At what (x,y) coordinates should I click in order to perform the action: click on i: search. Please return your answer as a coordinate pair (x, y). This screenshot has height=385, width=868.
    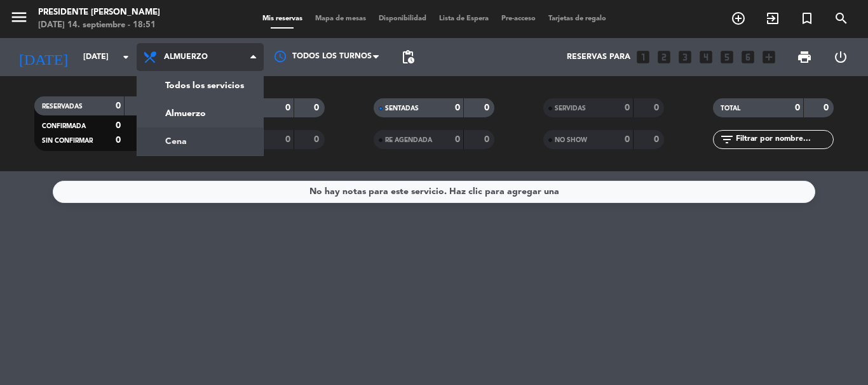
    Looking at the image, I should click on (841, 19).